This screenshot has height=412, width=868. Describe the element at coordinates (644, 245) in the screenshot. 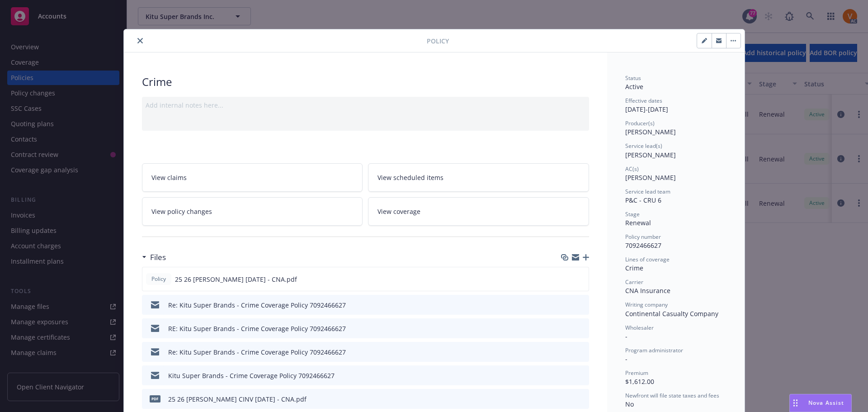

I see `span: 7092466627` at that location.